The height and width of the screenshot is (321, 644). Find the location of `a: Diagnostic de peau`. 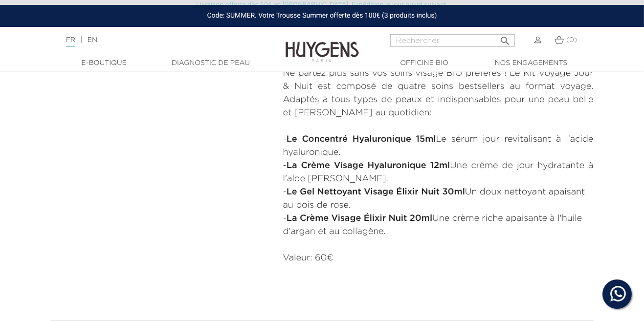

a: Diagnostic de peau is located at coordinates (211, 63).